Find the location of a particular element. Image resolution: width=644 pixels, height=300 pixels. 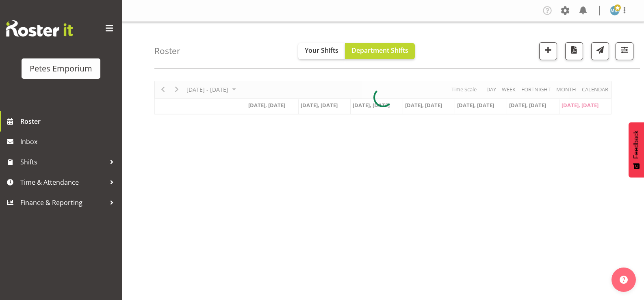

span: Inbox is located at coordinates (69, 142).